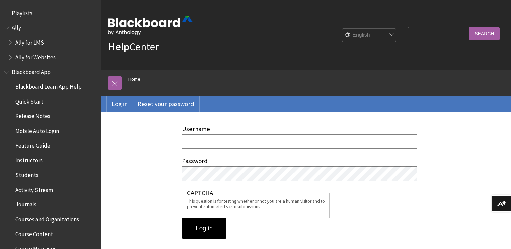 The image size is (511, 249). Describe the element at coordinates (33, 145) in the screenshot. I see `span: Feature Guide` at that location.